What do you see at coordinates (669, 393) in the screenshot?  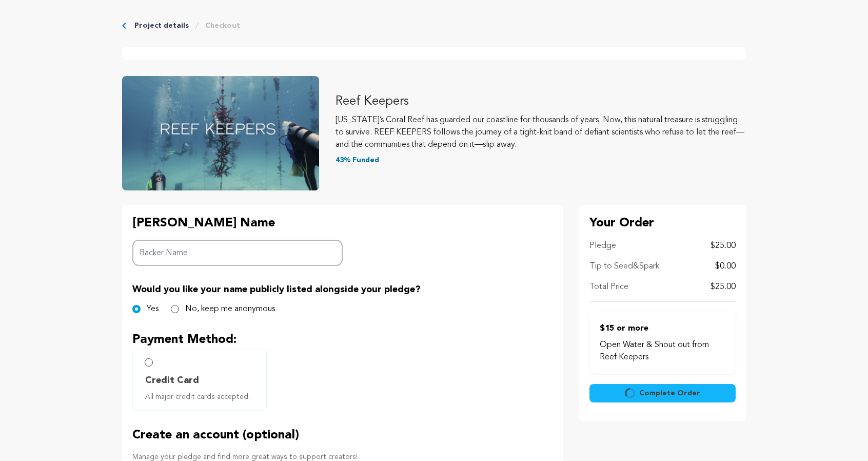 I see `span: Complete Order` at bounding box center [669, 393].